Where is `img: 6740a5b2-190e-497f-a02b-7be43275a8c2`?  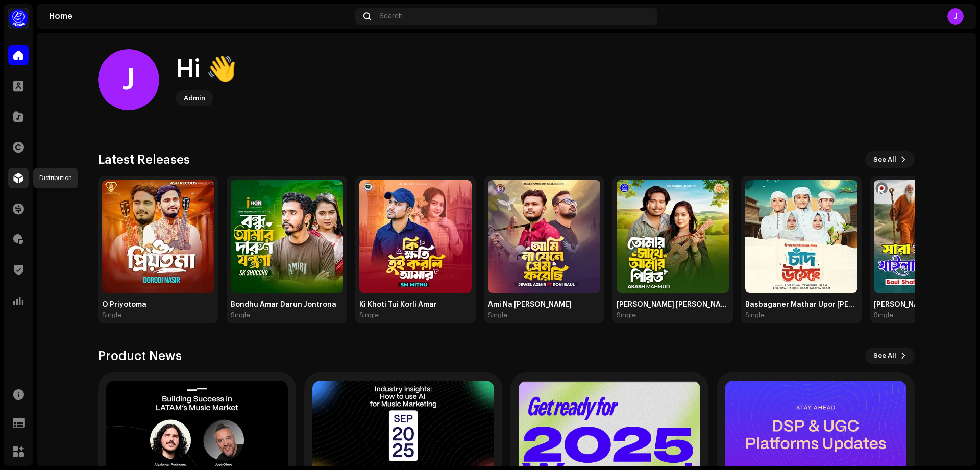 img: 6740a5b2-190e-497f-a02b-7be43275a8c2 is located at coordinates (287, 236).